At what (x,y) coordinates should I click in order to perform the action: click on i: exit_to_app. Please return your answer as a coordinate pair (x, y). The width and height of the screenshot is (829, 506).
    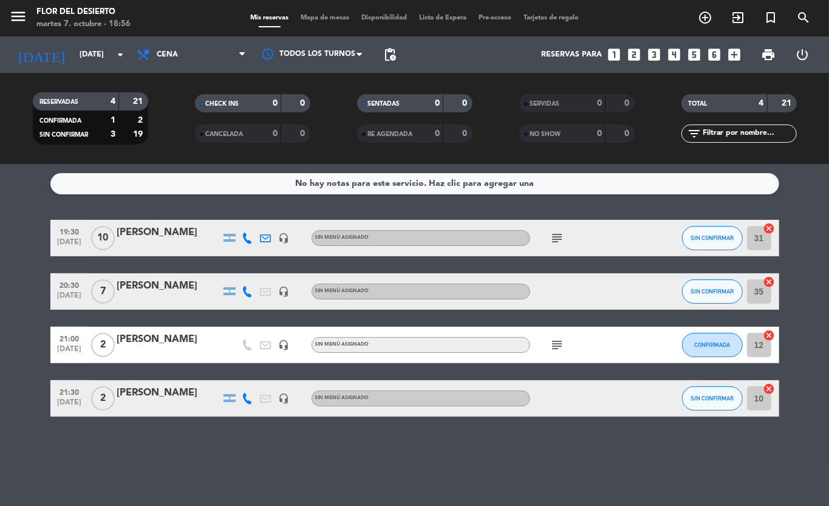
    Looking at the image, I should click on (738, 18).